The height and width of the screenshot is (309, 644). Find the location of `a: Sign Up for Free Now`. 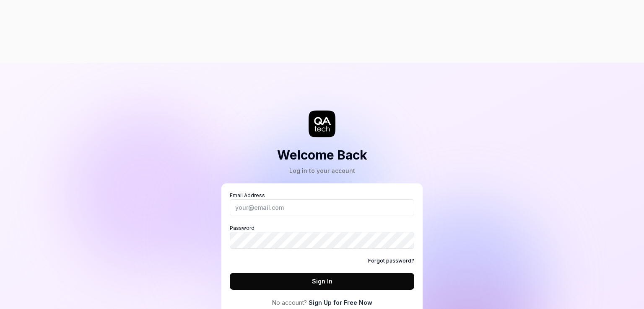

a: Sign Up for Free Now is located at coordinates (340, 303).